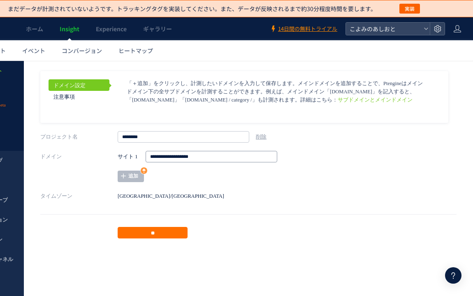  Describe the element at coordinates (124, 24) in the screenshot. I see `a: ドメイン設定` at that location.